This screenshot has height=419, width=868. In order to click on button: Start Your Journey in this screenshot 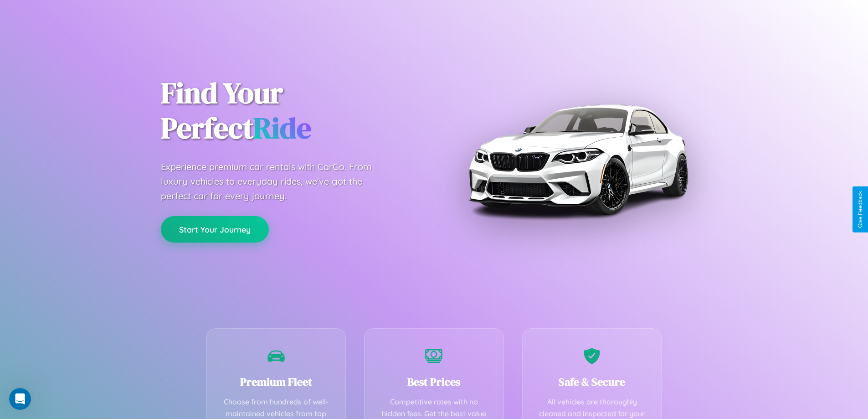, I will do `click(215, 230)`.